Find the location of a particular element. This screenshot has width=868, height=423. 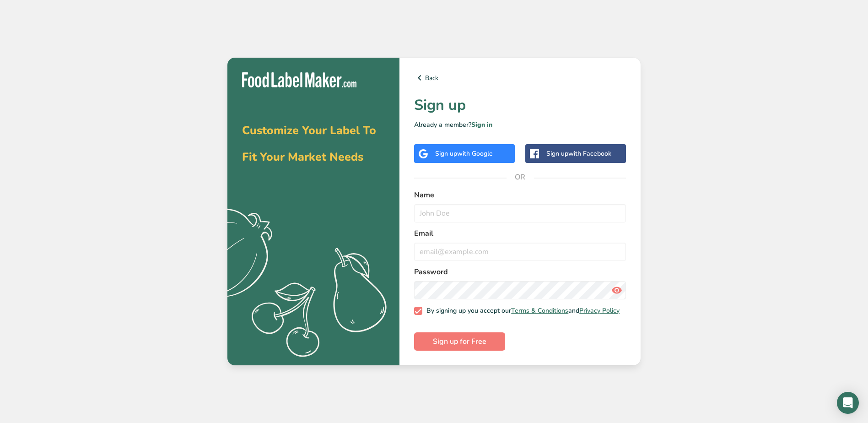

h1: Sign up is located at coordinates (520, 105).